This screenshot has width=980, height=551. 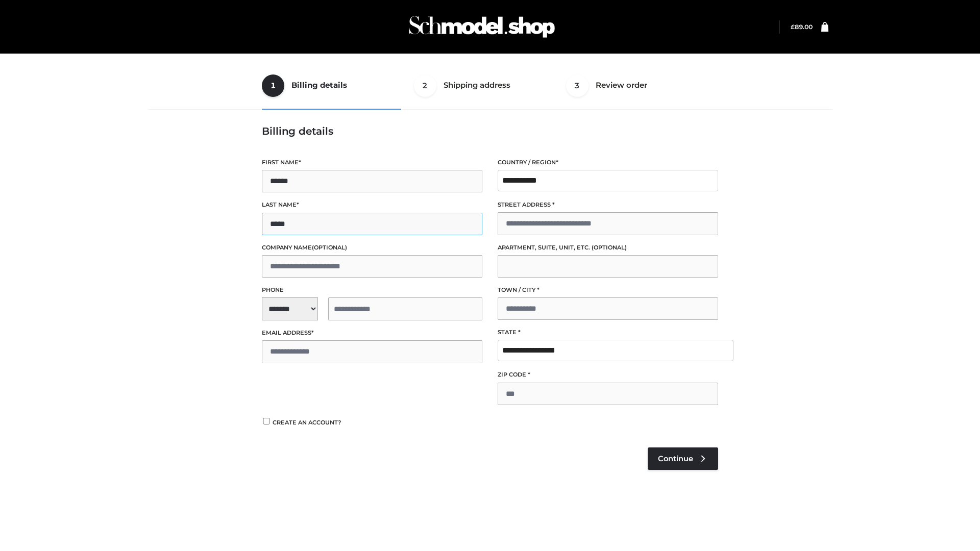 What do you see at coordinates (608, 248) in the screenshot?
I see `label: Apartment, suite, unit, etc.` at bounding box center [608, 248].